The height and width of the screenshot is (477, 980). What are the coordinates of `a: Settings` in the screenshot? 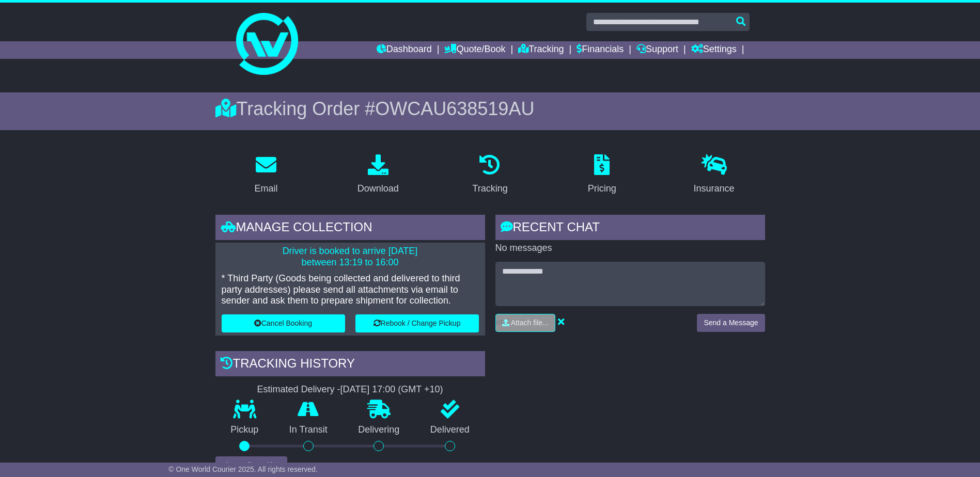 It's located at (714, 50).